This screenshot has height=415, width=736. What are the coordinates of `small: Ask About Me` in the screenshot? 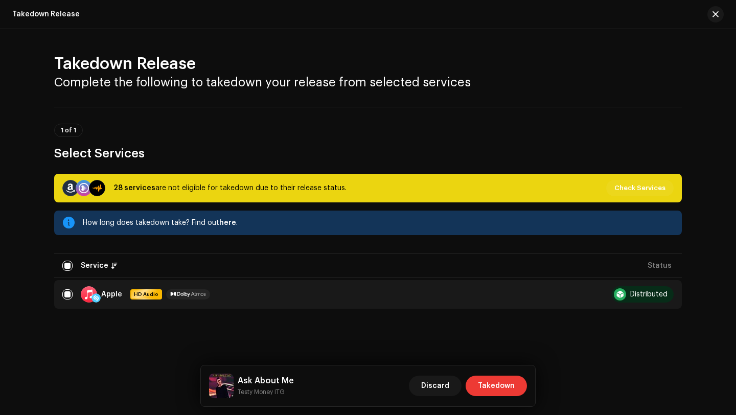 It's located at (266, 392).